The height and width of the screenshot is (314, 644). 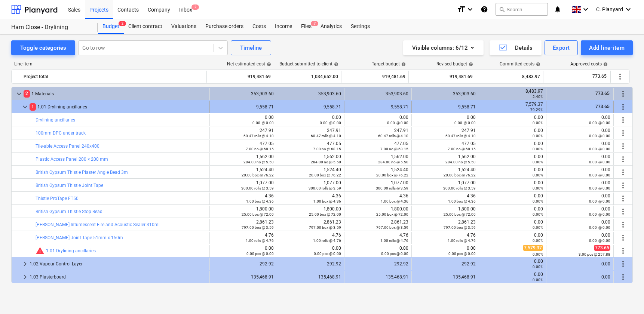 What do you see at coordinates (284, 27) in the screenshot?
I see `a: Income` at bounding box center [284, 27].